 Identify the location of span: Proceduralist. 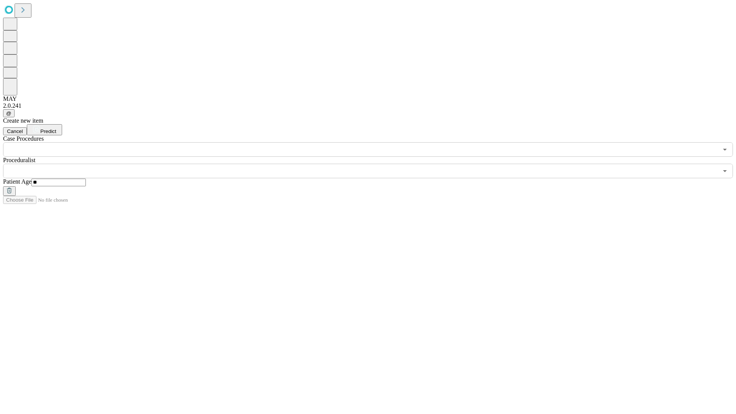
(19, 160).